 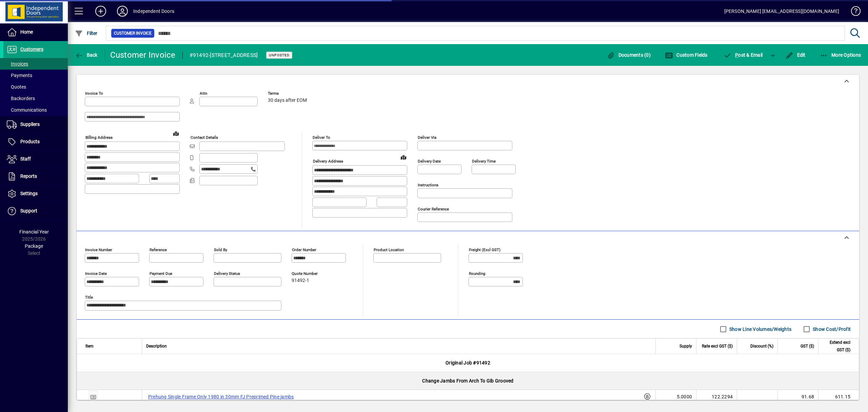 What do you see at coordinates (16, 87) in the screenshot?
I see `span: Quotes` at bounding box center [16, 87].